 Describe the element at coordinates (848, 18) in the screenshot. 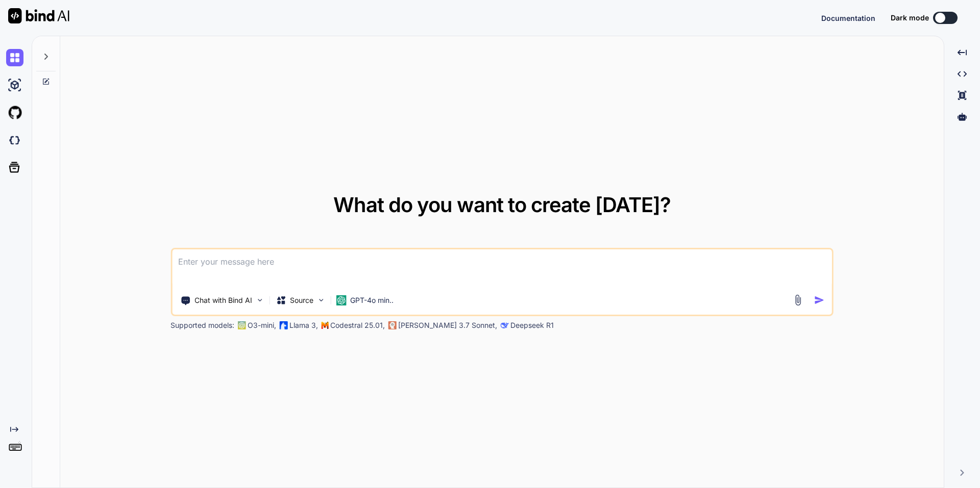

I see `button: Documentation` at that location.